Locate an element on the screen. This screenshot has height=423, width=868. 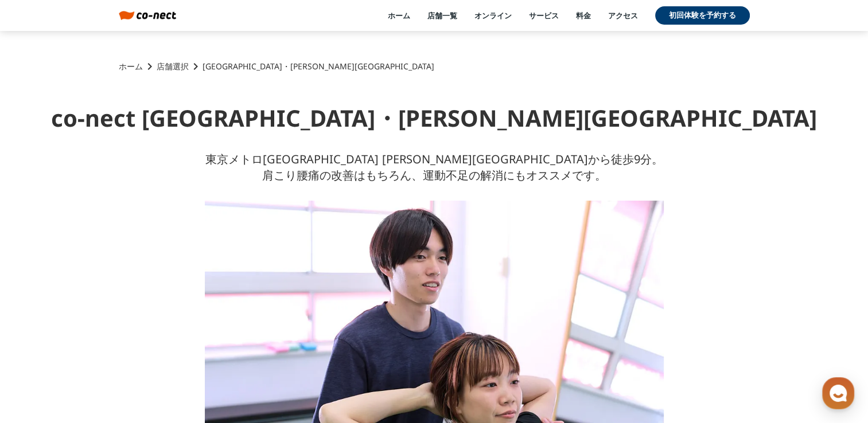
span: チャット is located at coordinates (112, 350).